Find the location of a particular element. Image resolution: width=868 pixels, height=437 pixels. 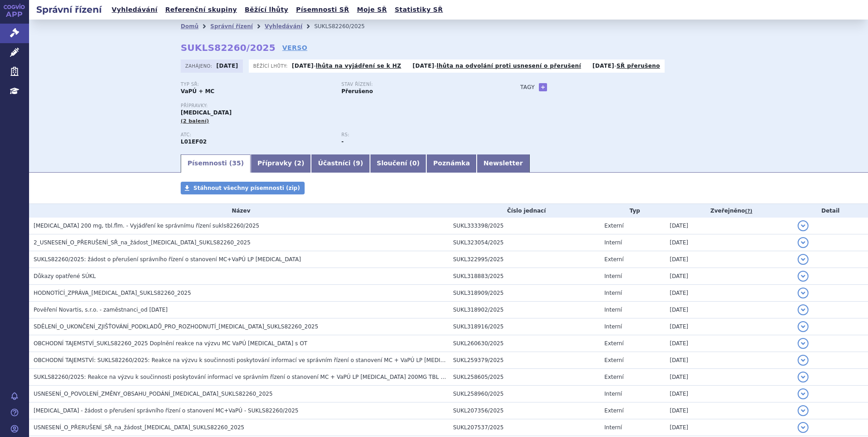

span: USNESENÍ_O_POVOLENÍ_ZMĚNY_OBSAHU_PODÁNÍ_KISQALI_SUKLS82260_2025 is located at coordinates (153, 394).